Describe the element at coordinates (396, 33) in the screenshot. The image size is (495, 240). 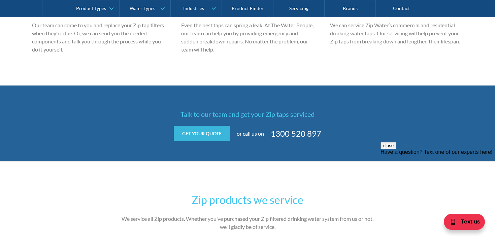
I see `p: We can service Zip Water’s commercial and residential drinking water taps. Our servicing will hel...` at that location.